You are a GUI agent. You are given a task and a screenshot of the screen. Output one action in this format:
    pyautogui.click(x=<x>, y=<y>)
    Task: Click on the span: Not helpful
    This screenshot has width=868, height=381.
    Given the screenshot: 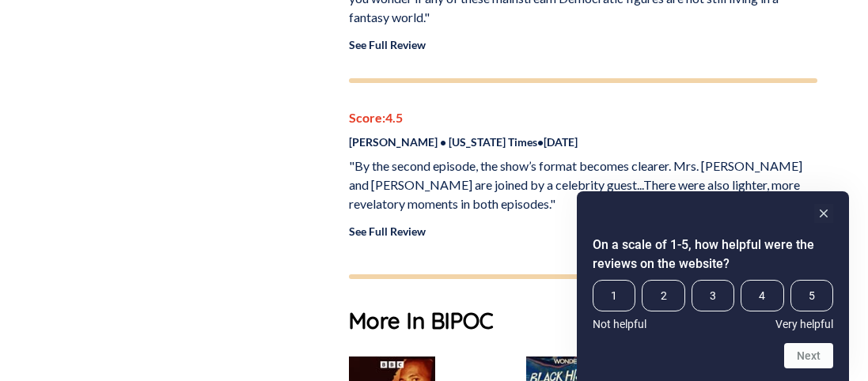 What is the action you would take?
    pyautogui.click(x=619, y=324)
    